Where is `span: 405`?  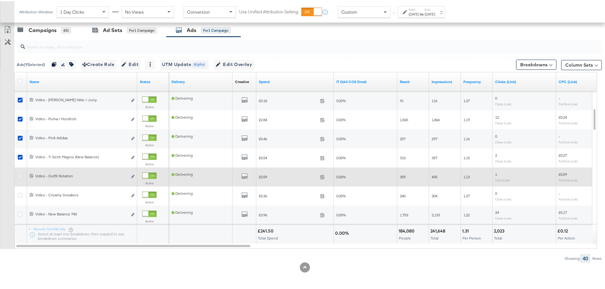
span: 405 is located at coordinates (434, 176).